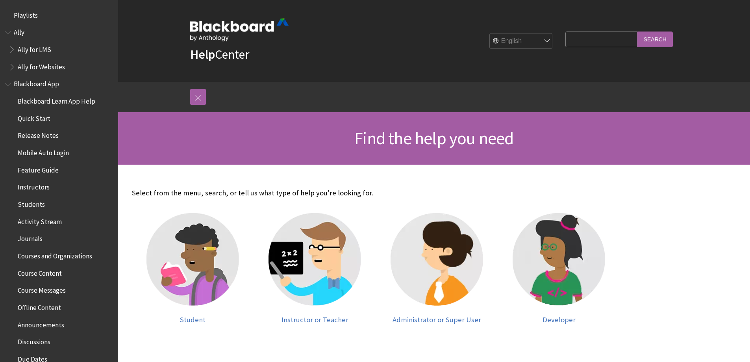 Image resolution: width=750 pixels, height=362 pixels. Describe the element at coordinates (41, 323) in the screenshot. I see `span: Announcements` at that location.